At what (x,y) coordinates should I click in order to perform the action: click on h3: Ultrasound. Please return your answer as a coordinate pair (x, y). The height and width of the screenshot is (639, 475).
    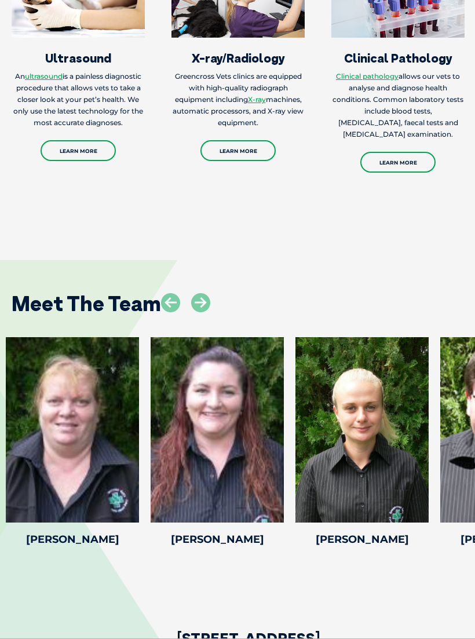
    Looking at the image, I should click on (78, 58).